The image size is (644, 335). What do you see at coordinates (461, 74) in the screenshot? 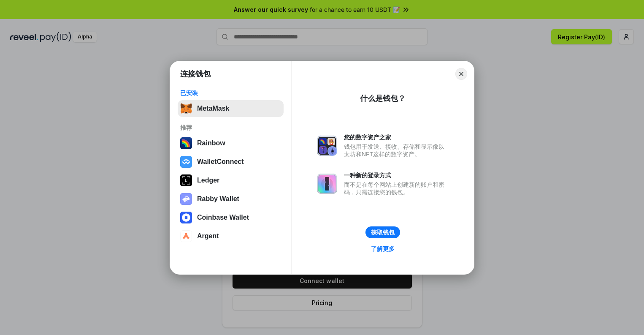
I see `button: Close` at bounding box center [461, 74].